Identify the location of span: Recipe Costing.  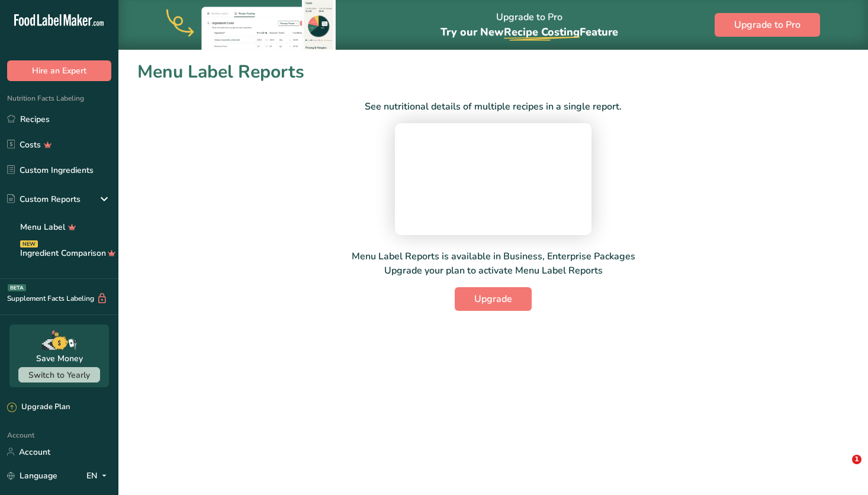
(542, 32).